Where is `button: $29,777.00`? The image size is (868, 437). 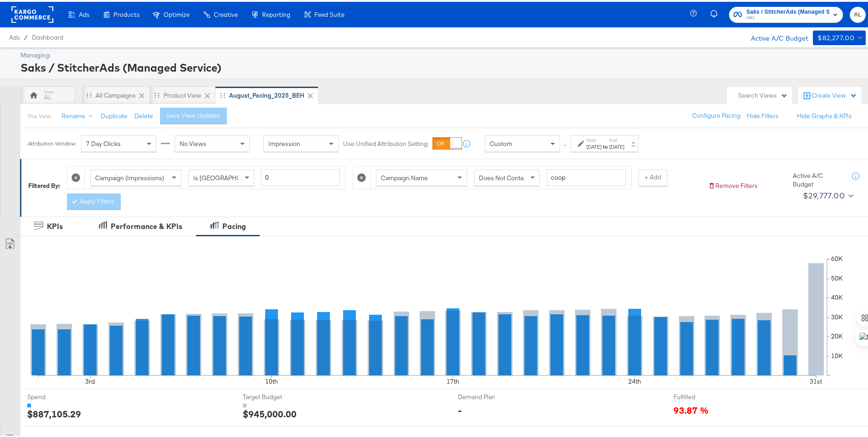 button: $29,777.00 is located at coordinates (827, 194).